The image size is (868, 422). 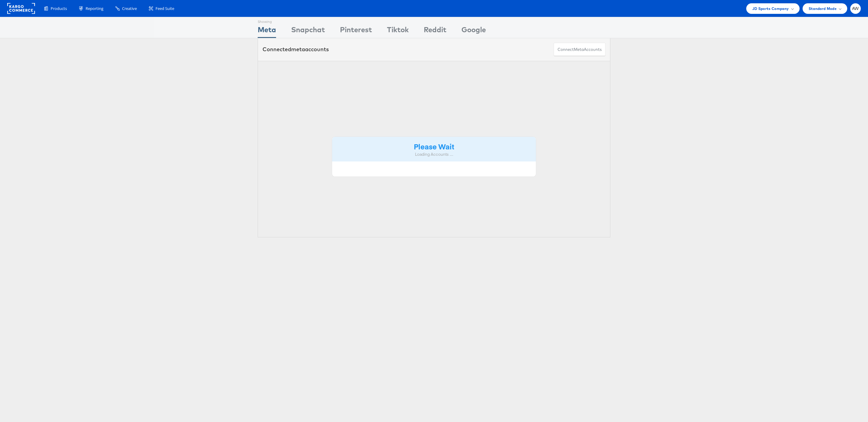 What do you see at coordinates (129, 9) in the screenshot?
I see `span: Creative` at bounding box center [129, 9].